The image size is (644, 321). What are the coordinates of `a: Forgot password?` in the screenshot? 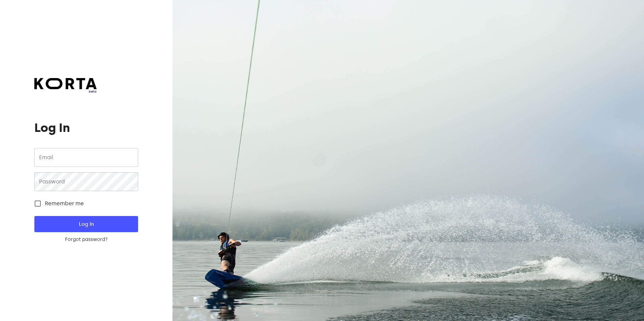 It's located at (86, 239).